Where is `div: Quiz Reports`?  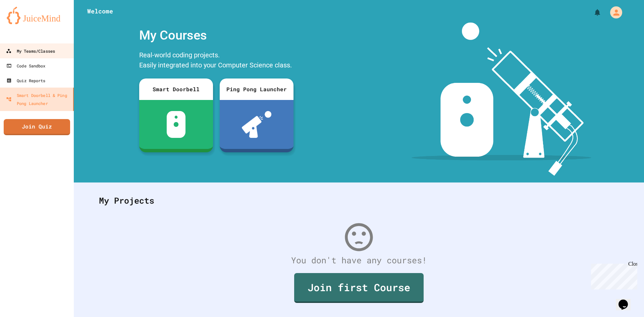 div: Quiz Reports is located at coordinates (26, 81).